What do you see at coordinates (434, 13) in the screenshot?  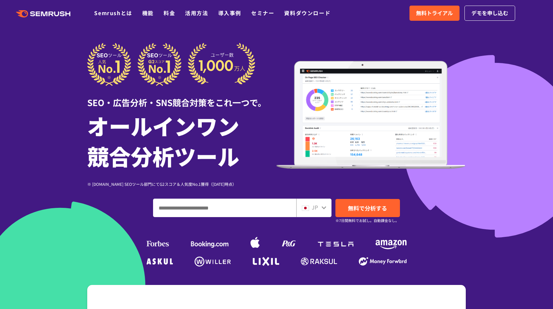 I see `span: 無料トライアル` at bounding box center [434, 13].